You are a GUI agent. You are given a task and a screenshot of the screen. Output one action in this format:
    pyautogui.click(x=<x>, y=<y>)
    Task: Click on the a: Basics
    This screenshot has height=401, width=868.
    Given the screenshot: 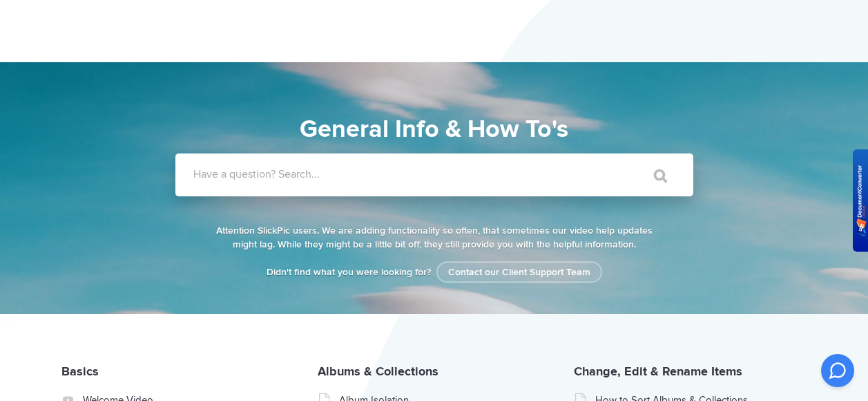 What is the action you would take?
    pyautogui.click(x=80, y=371)
    